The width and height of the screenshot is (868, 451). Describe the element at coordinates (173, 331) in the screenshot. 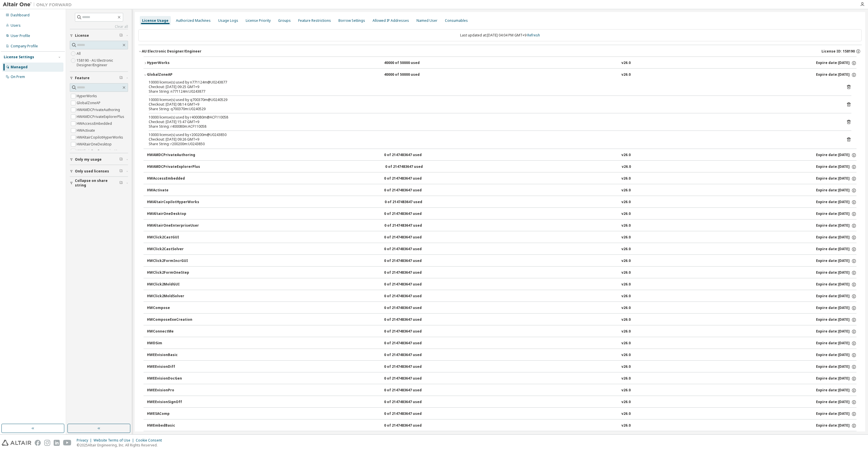

I see `div: HWConnectMe` at that location.